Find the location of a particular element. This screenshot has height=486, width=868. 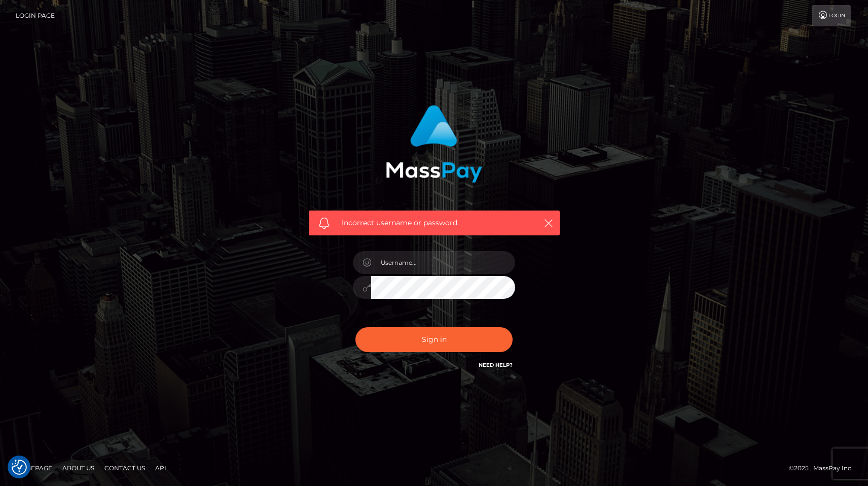

a: About Us is located at coordinates (78, 468).